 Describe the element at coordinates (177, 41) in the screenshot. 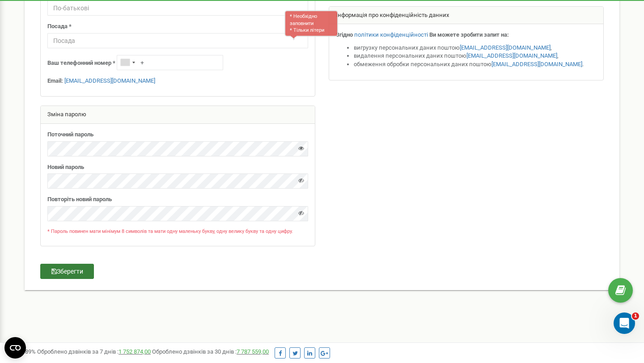

I see `input: Посада` at that location.